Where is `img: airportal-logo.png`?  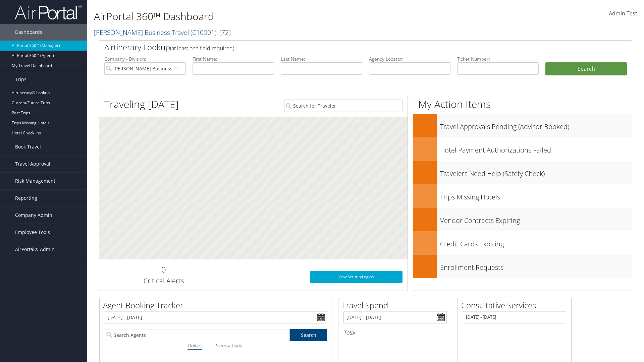
img: airportal-logo.png is located at coordinates (48, 12).